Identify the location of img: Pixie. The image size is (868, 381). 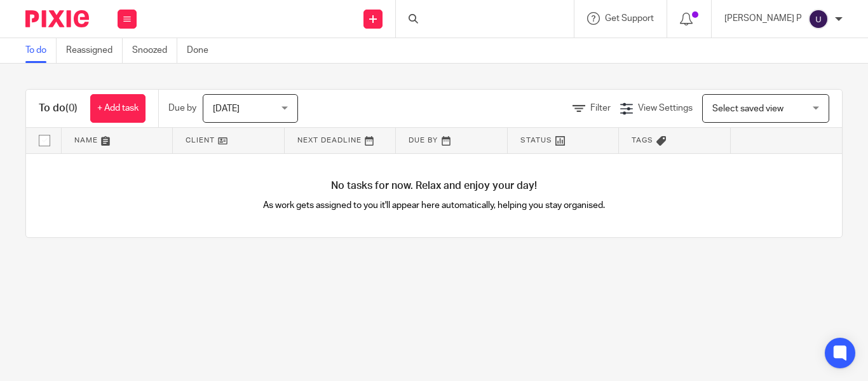
(58, 18).